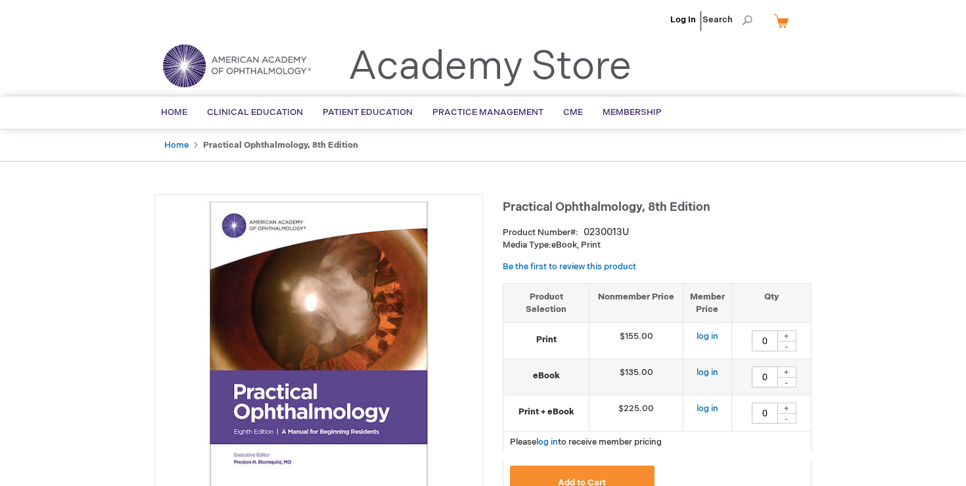 The width and height of the screenshot is (966, 486). What do you see at coordinates (488, 112) in the screenshot?
I see `span: Practice Management` at bounding box center [488, 112].